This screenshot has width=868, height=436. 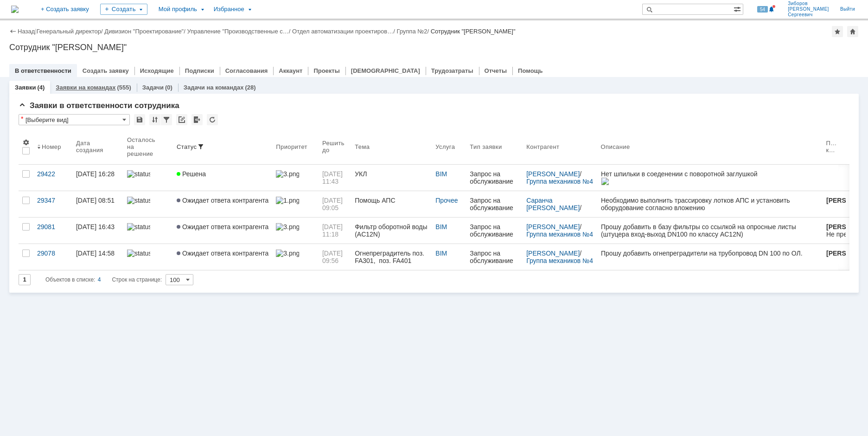 What do you see at coordinates (53, 374) in the screenshot?
I see `li: Прислать опросный лист 33770.24.05-502б-ТХ5.ОЛ.001` at bounding box center [53, 374].